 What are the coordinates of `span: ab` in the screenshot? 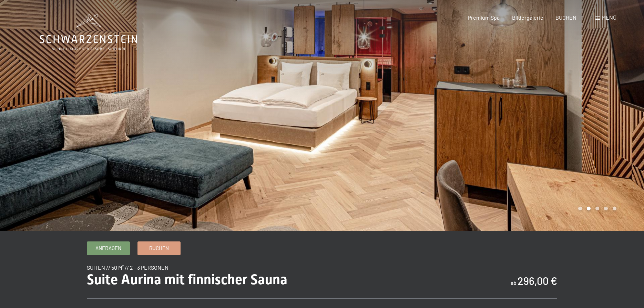 It's located at (513, 283).